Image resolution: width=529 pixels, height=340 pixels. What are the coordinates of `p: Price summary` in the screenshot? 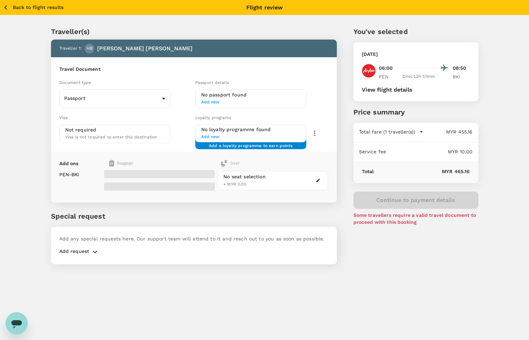 It's located at (416, 112).